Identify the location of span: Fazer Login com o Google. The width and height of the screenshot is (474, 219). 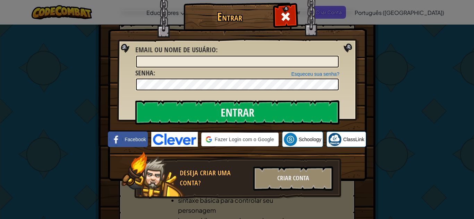
(244, 140).